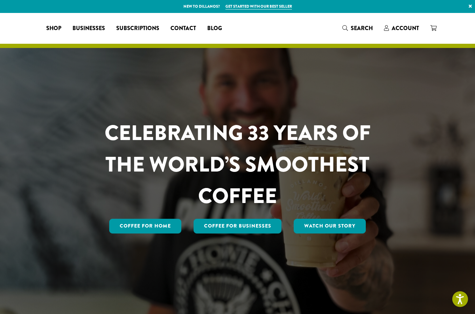  I want to click on span: Businesses, so click(88, 28).